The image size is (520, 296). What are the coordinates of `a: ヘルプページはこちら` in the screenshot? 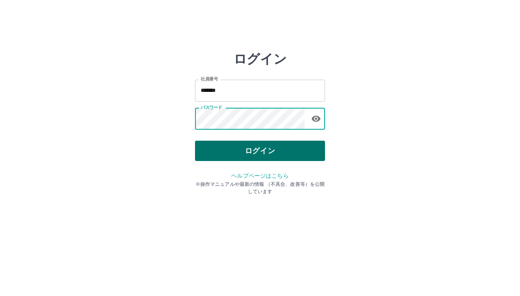 It's located at (260, 176).